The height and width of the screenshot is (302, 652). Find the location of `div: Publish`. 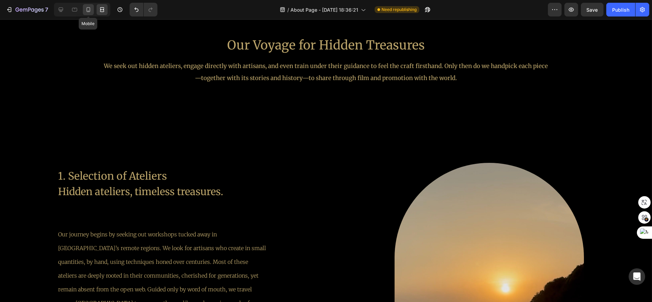

div: Publish is located at coordinates (620, 10).